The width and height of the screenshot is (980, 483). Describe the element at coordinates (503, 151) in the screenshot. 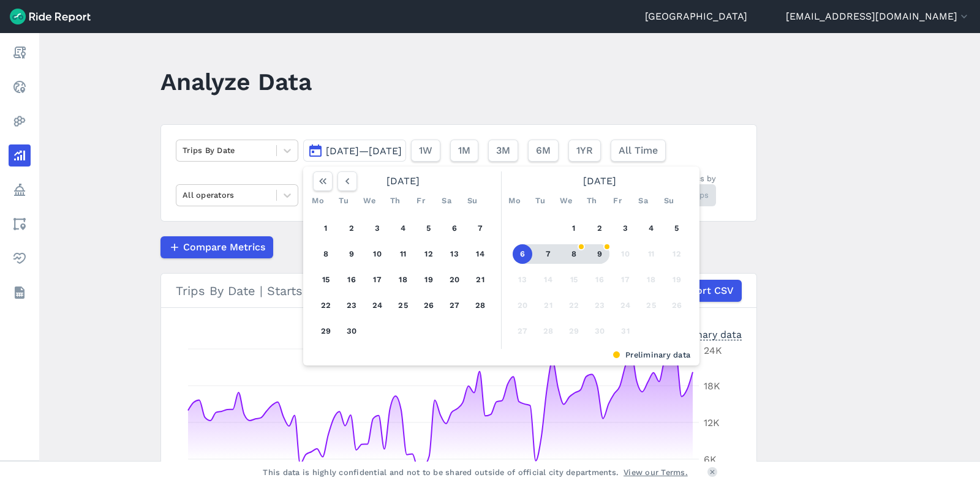

I see `span: 3M` at that location.